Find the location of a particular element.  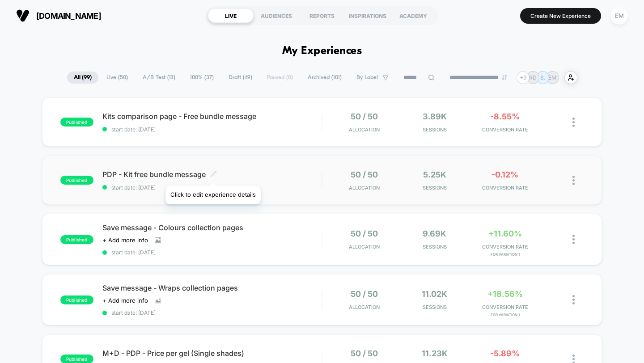

div: + 9 is located at coordinates (523, 78).